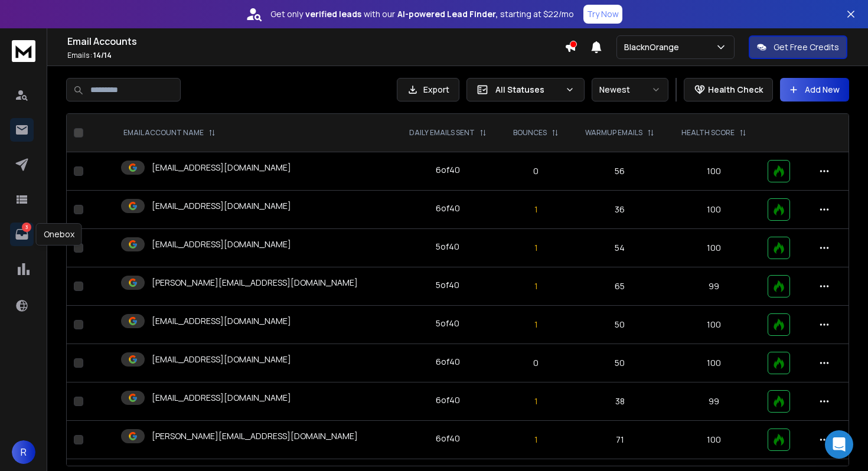 This screenshot has width=868, height=471. Describe the element at coordinates (814, 90) in the screenshot. I see `button: Add New` at that location.